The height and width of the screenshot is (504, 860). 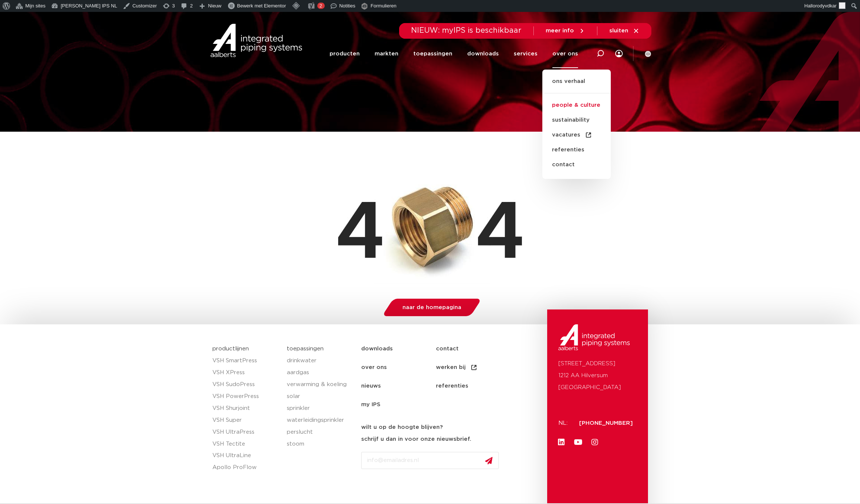 I want to click on a: VSH PowerPress, so click(x=246, y=396).